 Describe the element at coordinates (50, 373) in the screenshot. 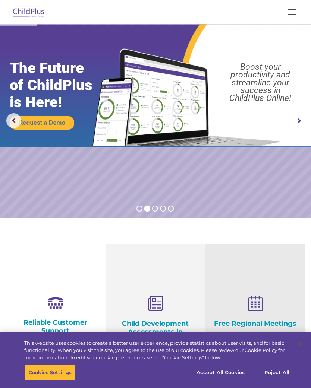

I see `button: Cookies Settings` at that location.